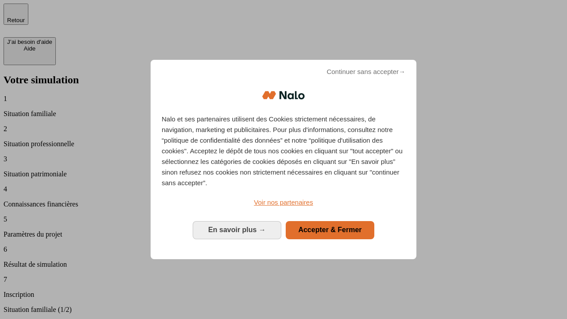 This screenshot has height=319, width=567. I want to click on span: En savoir plus →, so click(237, 229).